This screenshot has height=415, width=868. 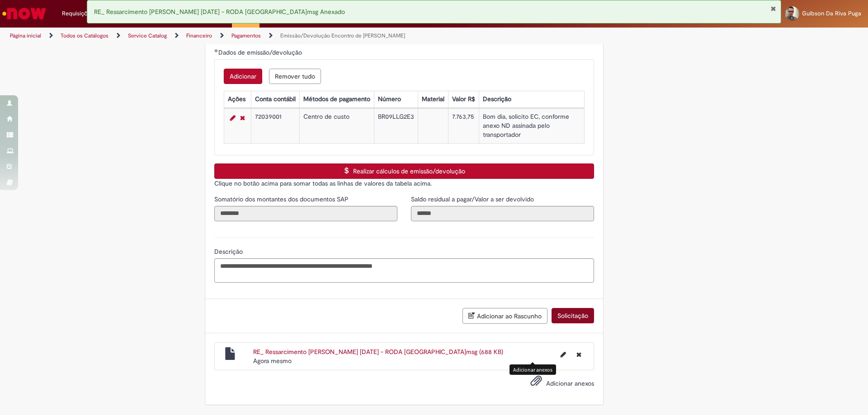 What do you see at coordinates (26, 36) in the screenshot?
I see `a: Página inicial` at bounding box center [26, 36].